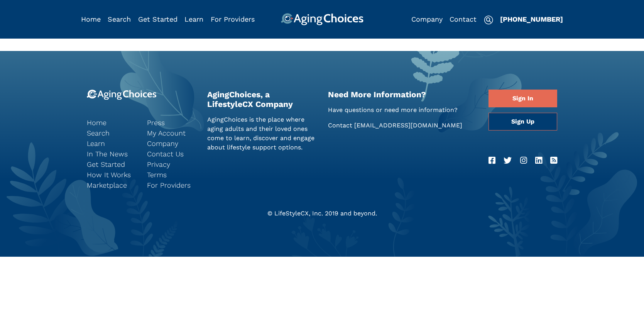 The image size is (644, 310). Describe the element at coordinates (463, 19) in the screenshot. I see `a: Contact` at that location.